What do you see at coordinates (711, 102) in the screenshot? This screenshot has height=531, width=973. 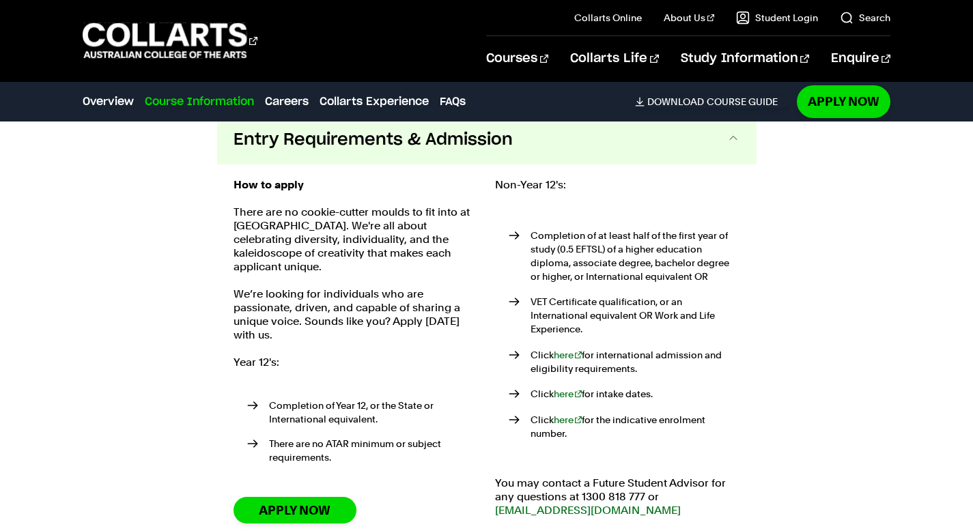 I see `a: DownloadCourse Guide` at bounding box center [711, 102].